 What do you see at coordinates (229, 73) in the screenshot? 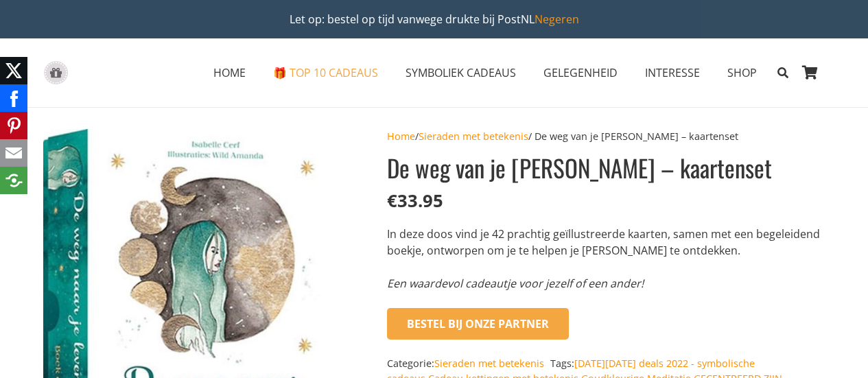
I see `a: HOMEHOME Menu` at bounding box center [229, 73].